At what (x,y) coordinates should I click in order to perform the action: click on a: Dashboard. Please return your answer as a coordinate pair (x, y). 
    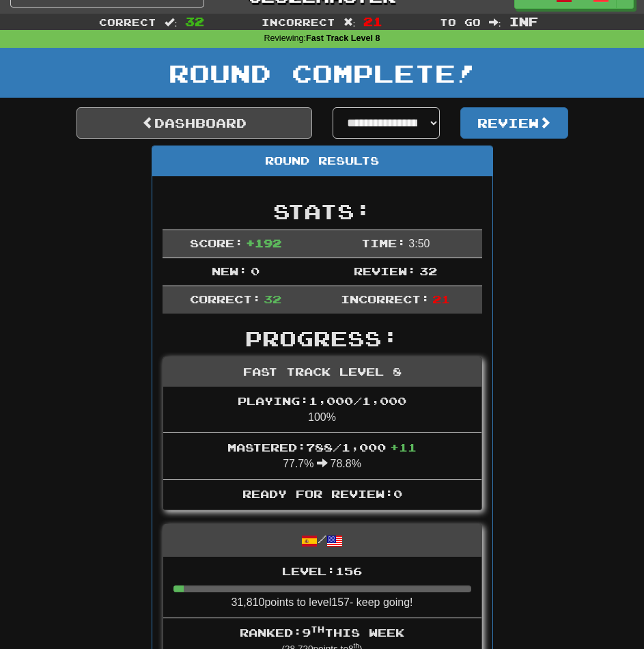
    Looking at the image, I should click on (194, 123).